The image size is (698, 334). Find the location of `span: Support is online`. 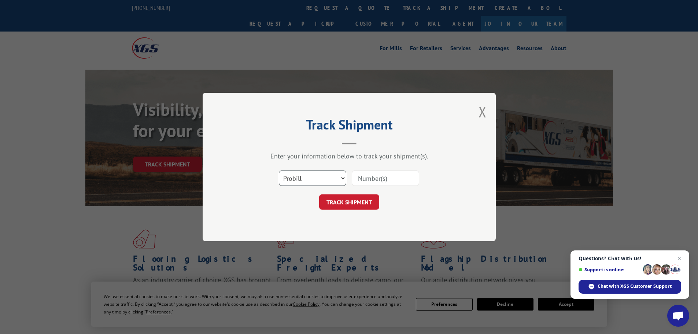

span: Support is online is located at coordinates (610, 269).